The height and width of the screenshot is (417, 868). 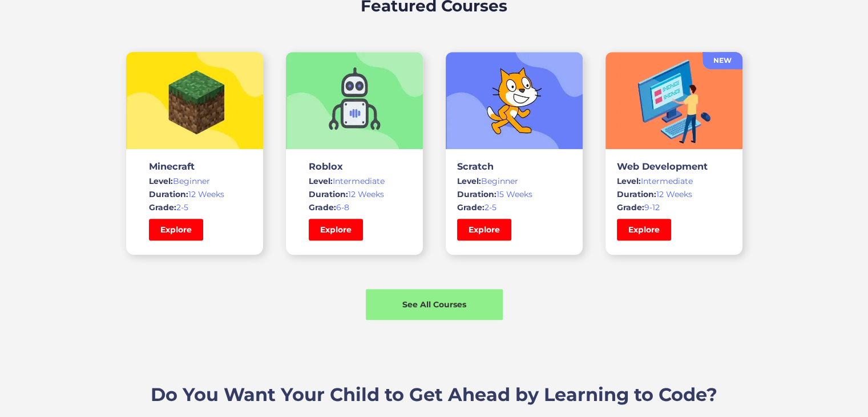 What do you see at coordinates (321, 208) in the screenshot?
I see `span: Grade` at bounding box center [321, 208].